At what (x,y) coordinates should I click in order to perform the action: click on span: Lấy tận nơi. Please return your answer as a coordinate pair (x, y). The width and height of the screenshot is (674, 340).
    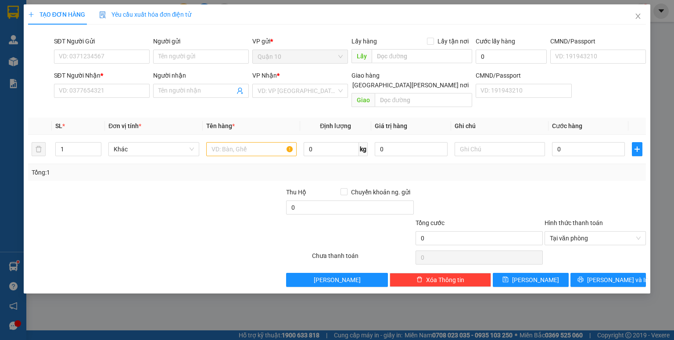
    Looking at the image, I should click on (453, 41).